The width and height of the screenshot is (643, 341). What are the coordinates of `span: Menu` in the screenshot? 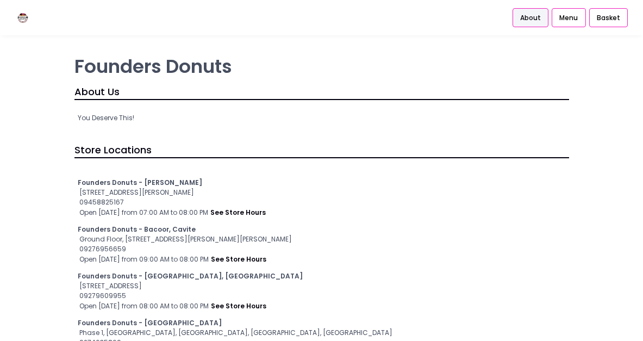 It's located at (569, 18).